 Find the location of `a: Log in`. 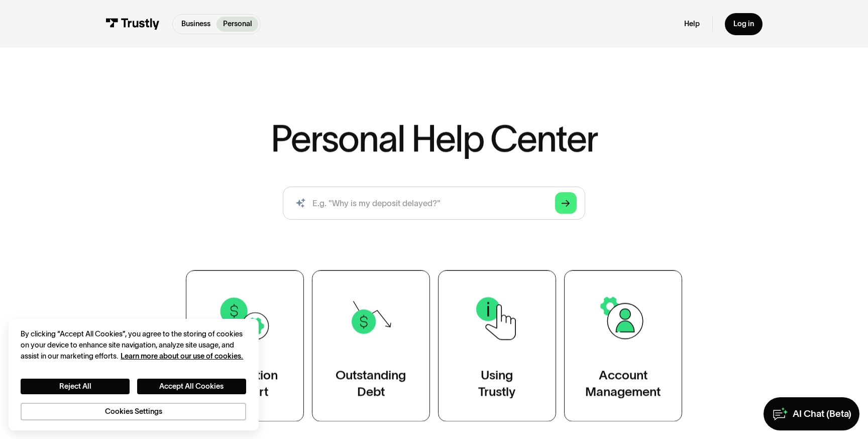

a: Log in is located at coordinates (743, 24).